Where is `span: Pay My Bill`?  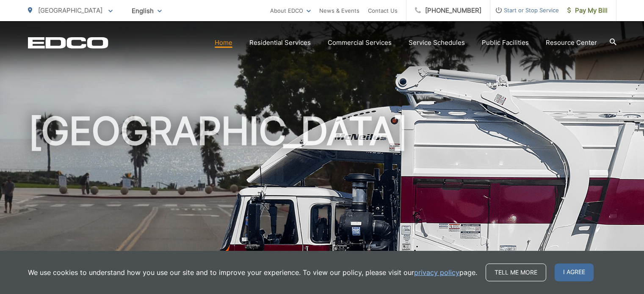
span: Pay My Bill is located at coordinates (587, 11).